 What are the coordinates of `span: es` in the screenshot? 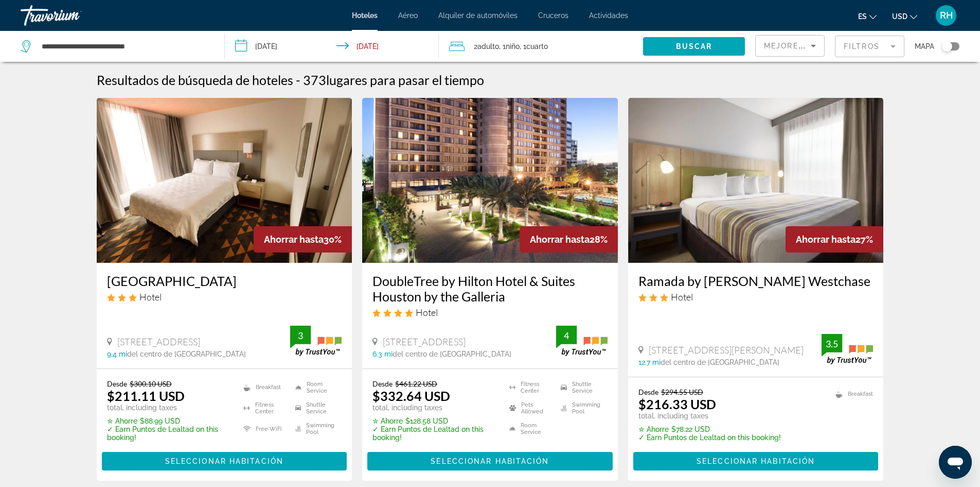 It's located at (862, 16).